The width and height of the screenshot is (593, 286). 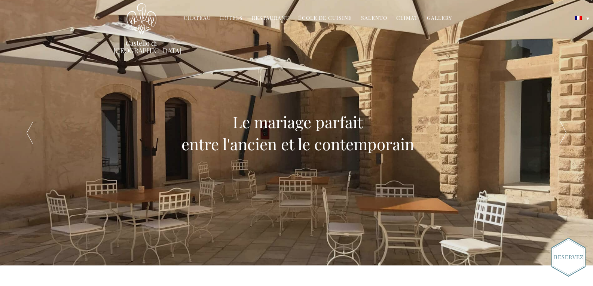 I want to click on h2: Le mariage parfait entre l'ancien et le contemporain, so click(x=298, y=133).